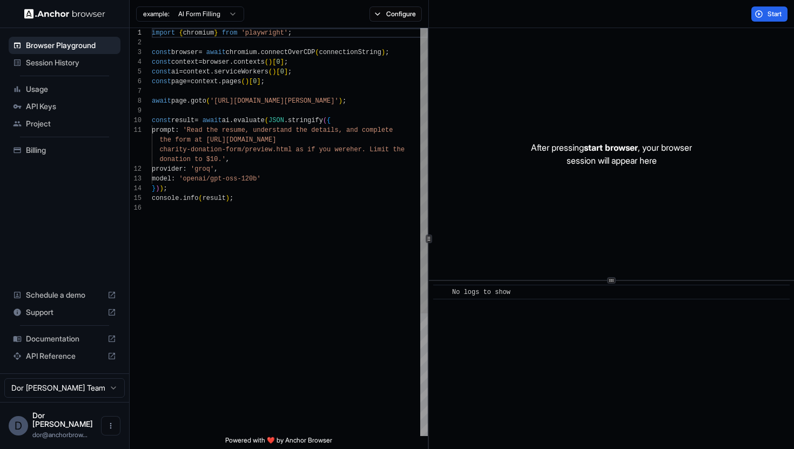  Describe the element at coordinates (136, 111) in the screenshot. I see `div: 9` at that location.